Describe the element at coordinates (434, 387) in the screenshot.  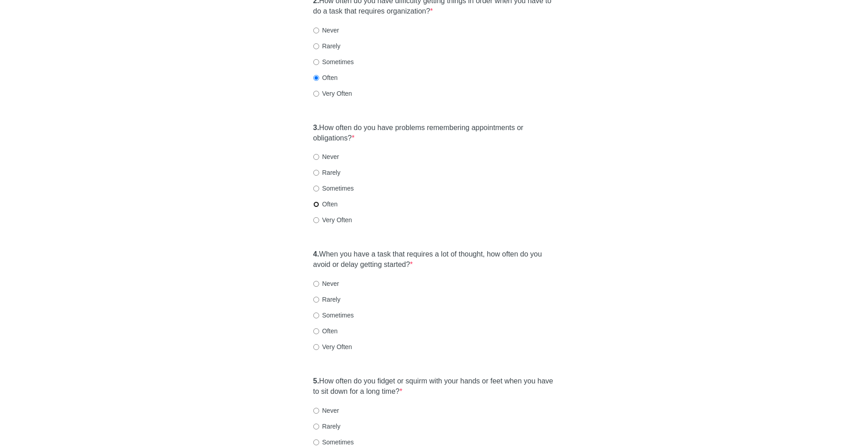
I see `label: How often do you fidget or squirm with your hands or feet when you have to sit down for a long time?` at that location.